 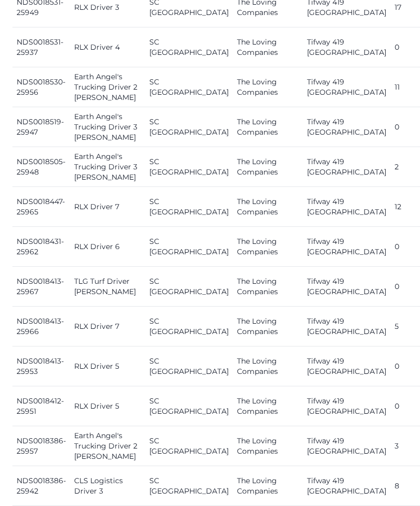 What do you see at coordinates (107, 248) in the screenshot?
I see `td: RLX Driver 6` at bounding box center [107, 248].